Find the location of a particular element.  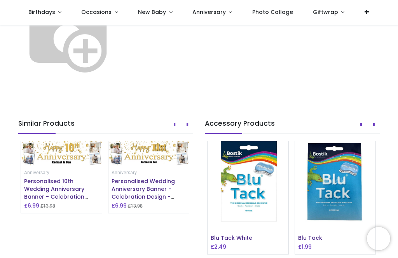

img: Personalised Wedding Anniversary Banner - Celebration Design - Custom Text & 4 Photo Upload is located at coordinates (149, 153).